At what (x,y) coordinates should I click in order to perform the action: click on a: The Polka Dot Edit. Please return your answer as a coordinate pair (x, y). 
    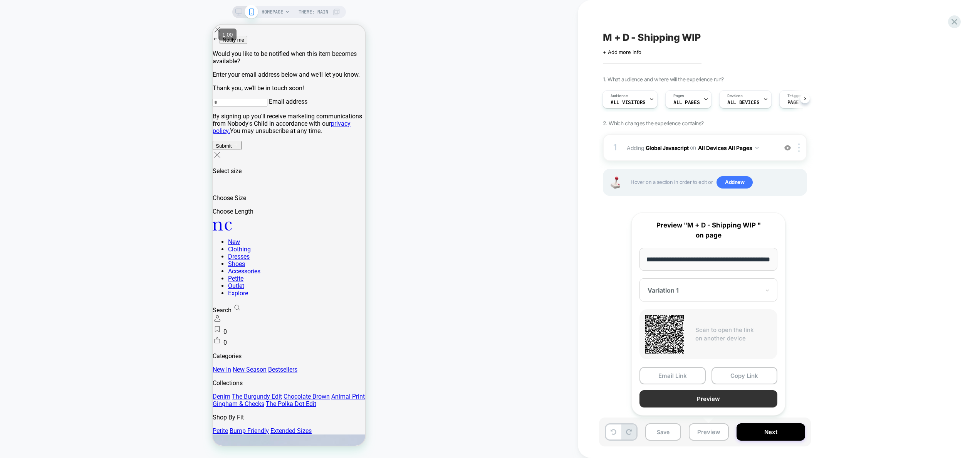
    Looking at the image, I should click on (78, 379).